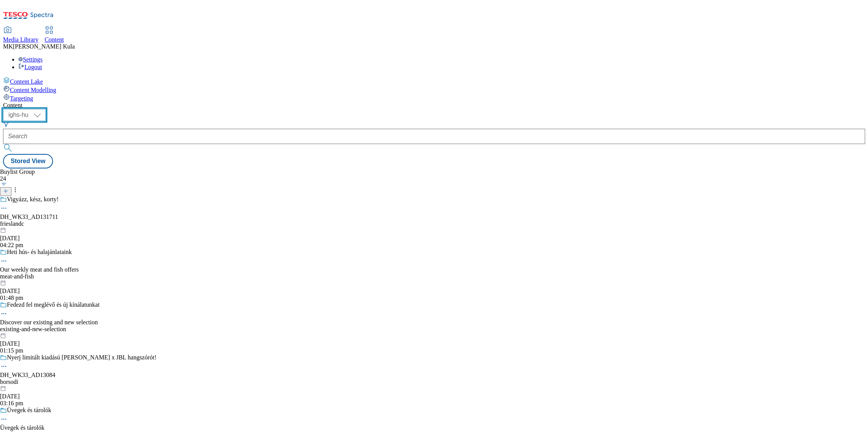 The height and width of the screenshot is (432, 868). Describe the element at coordinates (54, 39) in the screenshot. I see `span: Content` at that location.